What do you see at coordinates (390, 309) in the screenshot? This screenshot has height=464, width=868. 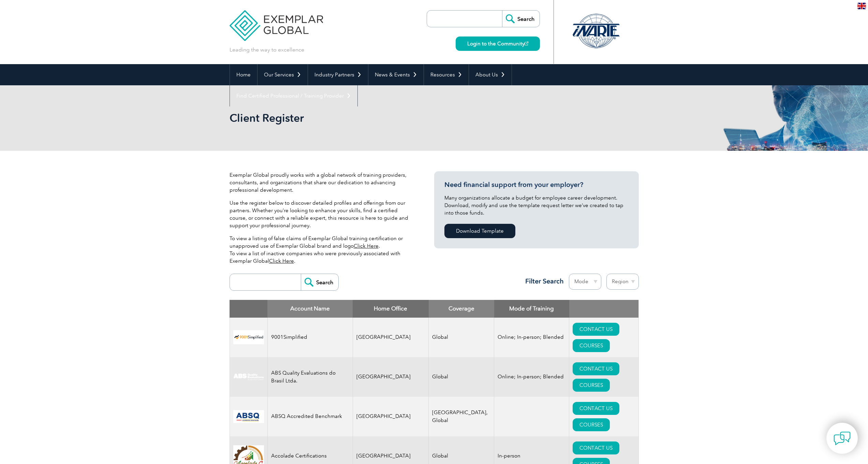 I see `th: Home Office: activate to sort column ascending` at bounding box center [390, 309].